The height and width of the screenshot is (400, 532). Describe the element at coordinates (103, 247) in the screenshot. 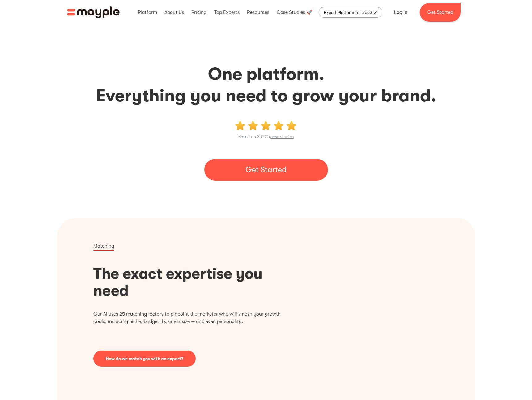

I see `p: Matching` at that location.